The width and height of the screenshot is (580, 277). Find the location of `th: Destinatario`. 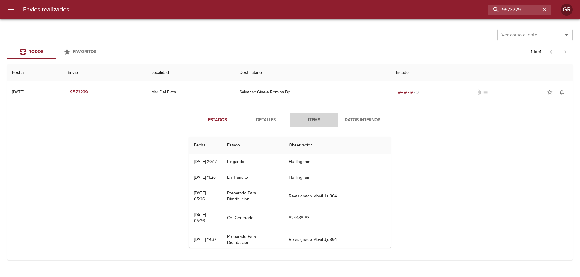

th: Destinatario is located at coordinates (313, 73).